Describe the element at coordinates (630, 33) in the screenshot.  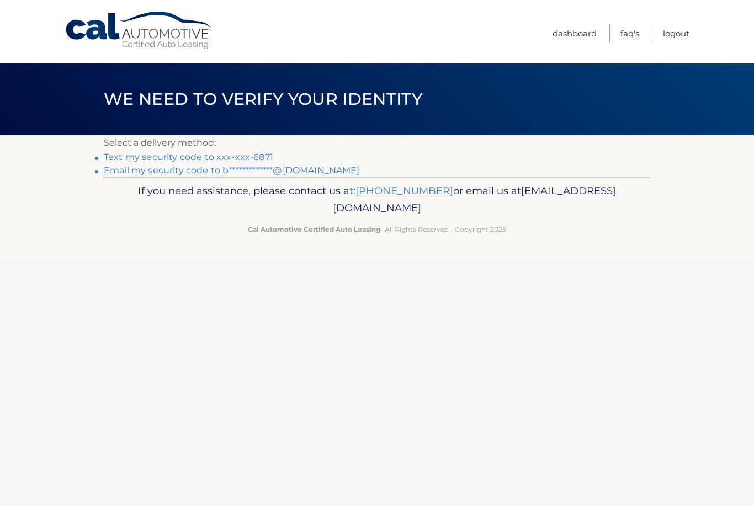
I see `a: FAQ's` at that location.